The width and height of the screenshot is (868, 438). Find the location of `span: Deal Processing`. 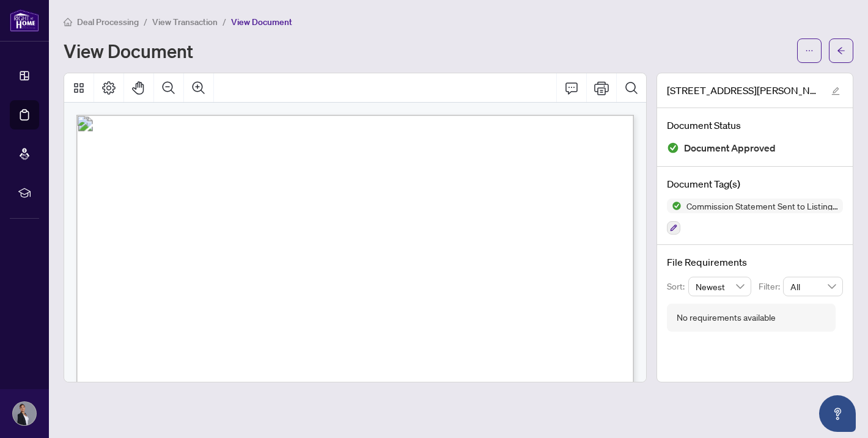

span: Deal Processing is located at coordinates (108, 22).